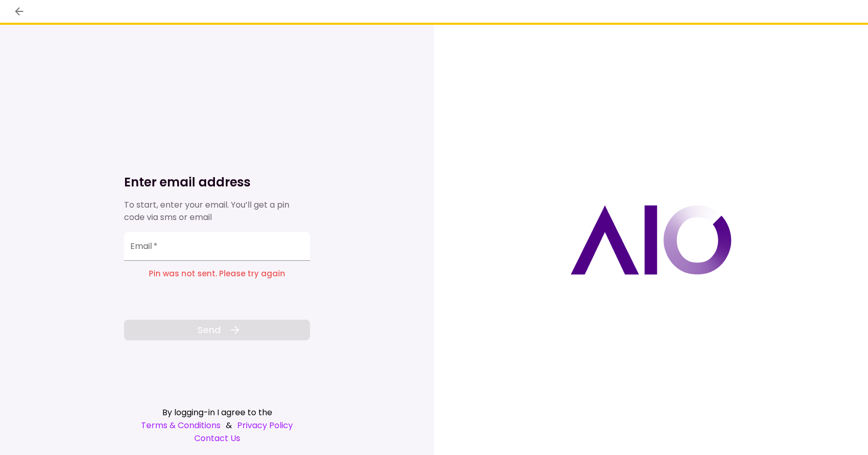 Image resolution: width=868 pixels, height=455 pixels. Describe the element at coordinates (181, 425) in the screenshot. I see `a: Terms & Conditions` at that location.